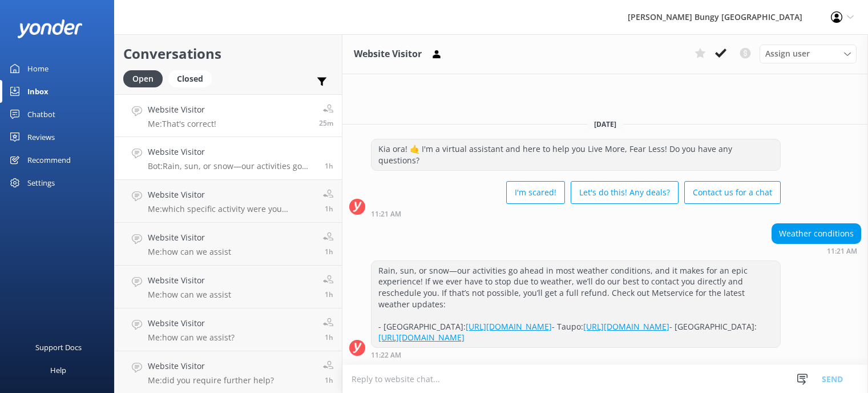 The width and height of the screenshot is (868, 393). Describe the element at coordinates (386, 355) in the screenshot. I see `strong: 11:22 AM` at that location.